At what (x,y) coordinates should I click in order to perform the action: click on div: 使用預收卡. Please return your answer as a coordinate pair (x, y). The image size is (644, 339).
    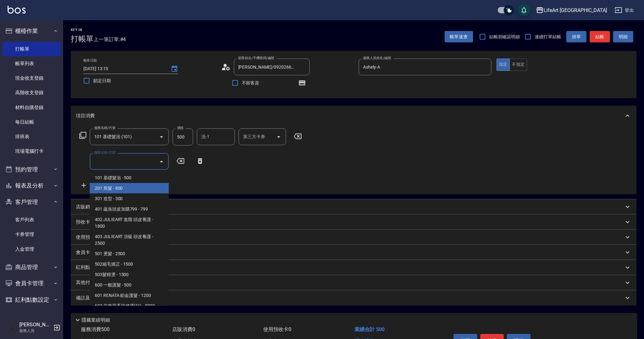
    Looking at the image, I should click on (354, 237).